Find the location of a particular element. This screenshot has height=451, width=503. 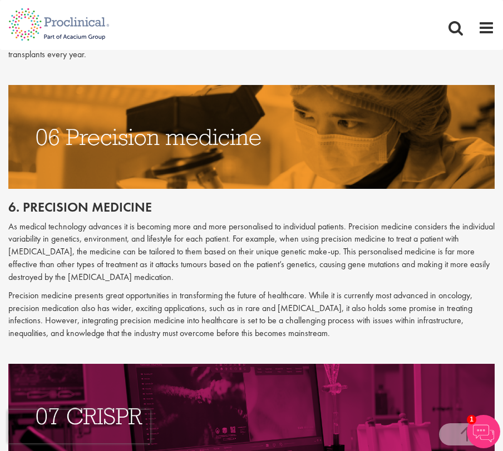

h2: 6. Precision medicine is located at coordinates (251, 207).